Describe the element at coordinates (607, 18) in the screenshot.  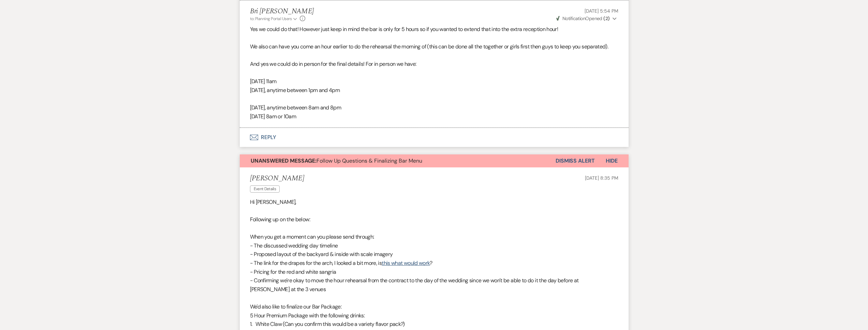
I see `strong: ( 2 )` at that location.